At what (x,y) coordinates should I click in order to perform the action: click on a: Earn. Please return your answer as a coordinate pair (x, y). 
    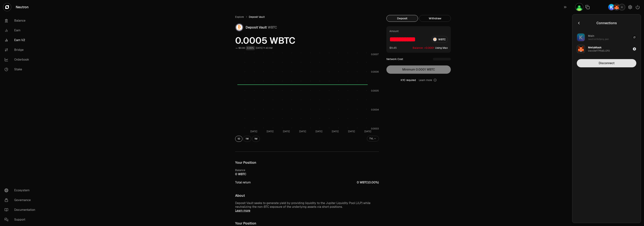
    Looking at the image, I should click on (21, 30).